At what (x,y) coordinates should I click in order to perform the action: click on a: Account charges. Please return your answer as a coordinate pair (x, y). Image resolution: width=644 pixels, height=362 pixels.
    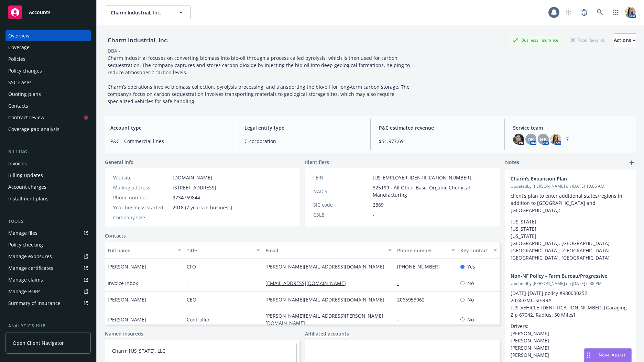
    Looking at the image, I should click on (48, 187).